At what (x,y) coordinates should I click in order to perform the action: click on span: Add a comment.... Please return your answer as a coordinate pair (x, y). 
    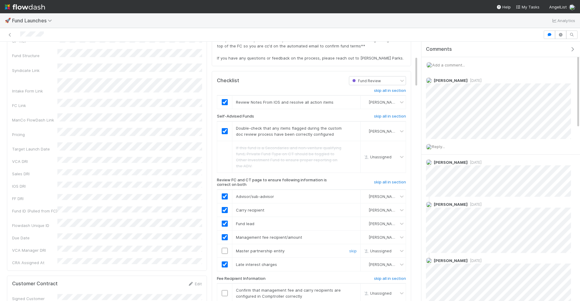
    Looking at the image, I should click on (449, 65).